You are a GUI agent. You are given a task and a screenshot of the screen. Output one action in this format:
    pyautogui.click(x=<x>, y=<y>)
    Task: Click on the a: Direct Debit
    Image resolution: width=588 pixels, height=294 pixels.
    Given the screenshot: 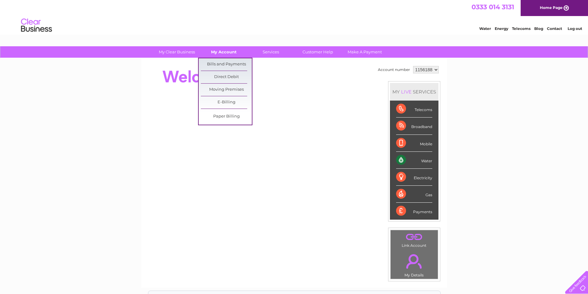 What is the action you would take?
    pyautogui.click(x=226, y=77)
    